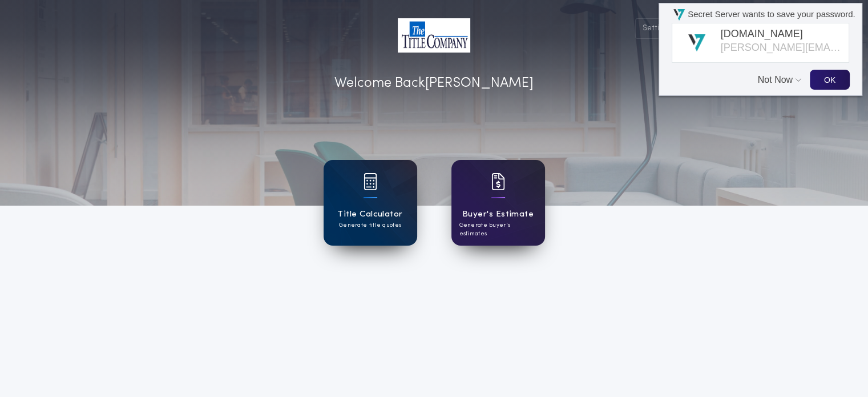 This screenshot has height=397, width=868. I want to click on h1: Buyer's Estimate, so click(498, 214).